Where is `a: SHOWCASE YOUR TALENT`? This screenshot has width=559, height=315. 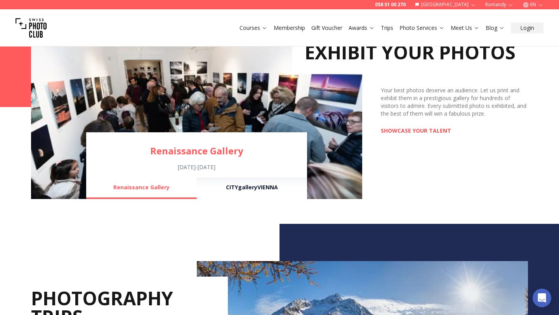 a: SHOWCASE YOUR TALENT is located at coordinates (416, 131).